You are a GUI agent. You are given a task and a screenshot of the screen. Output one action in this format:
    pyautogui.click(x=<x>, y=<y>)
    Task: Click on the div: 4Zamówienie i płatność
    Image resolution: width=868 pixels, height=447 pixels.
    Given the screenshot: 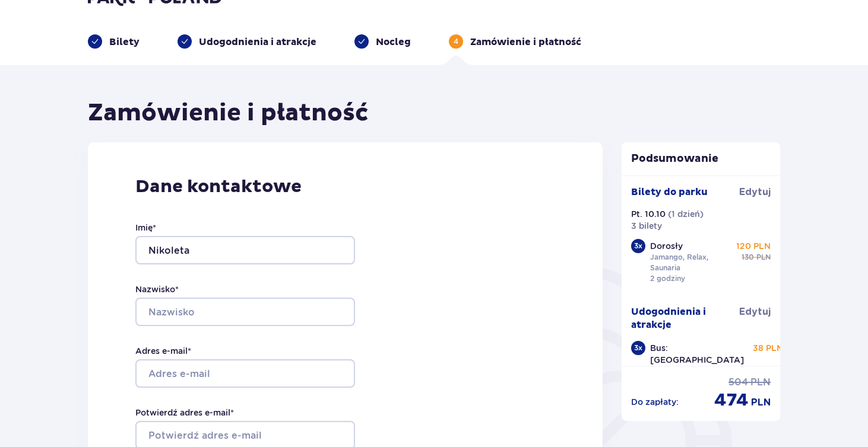 What is the action you would take?
    pyautogui.click(x=515, y=41)
    